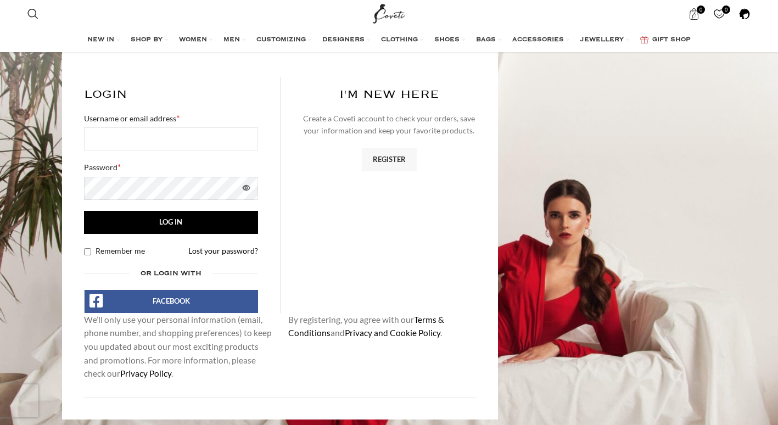  I want to click on a: SHOES, so click(450, 40).